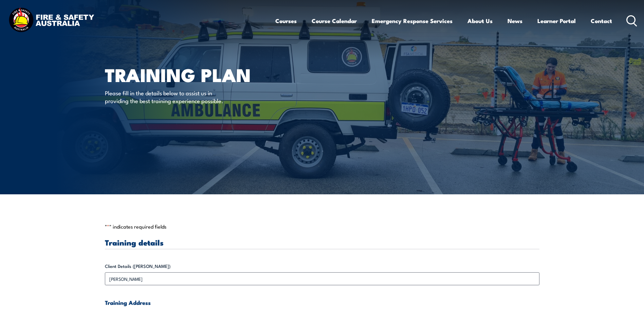 The height and width of the screenshot is (312, 644). What do you see at coordinates (412, 20) in the screenshot?
I see `a: Emergency Response Services` at bounding box center [412, 20].